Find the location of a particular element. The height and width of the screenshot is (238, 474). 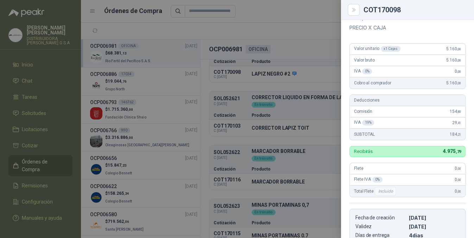

span: 4.975 is located at coordinates (452, 151).